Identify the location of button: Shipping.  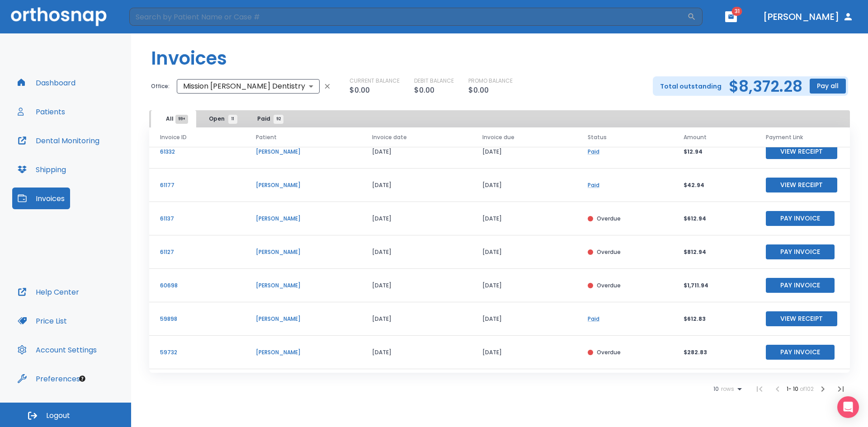
(42, 169).